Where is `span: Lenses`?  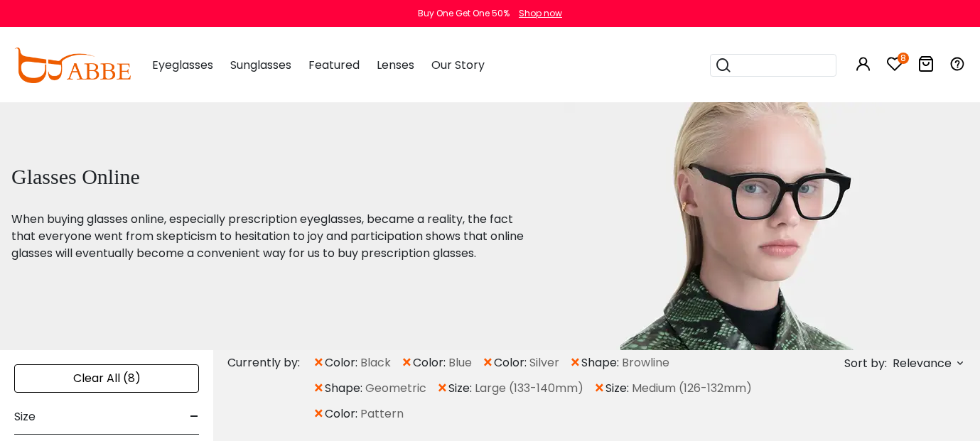 span: Lenses is located at coordinates (395, 64).